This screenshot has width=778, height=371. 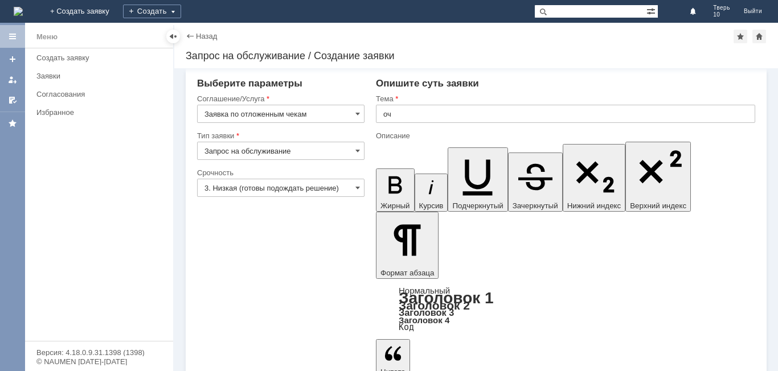 What do you see at coordinates (101, 76) in the screenshot?
I see `div: Заявки` at bounding box center [101, 76].